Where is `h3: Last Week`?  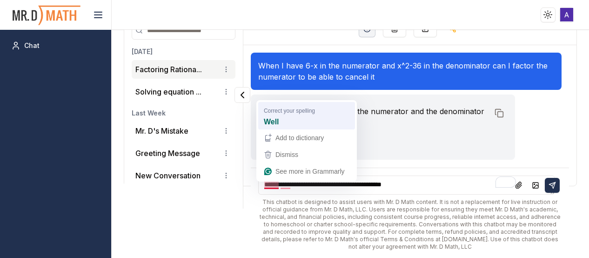 h3: Last Week is located at coordinates (183, 113).